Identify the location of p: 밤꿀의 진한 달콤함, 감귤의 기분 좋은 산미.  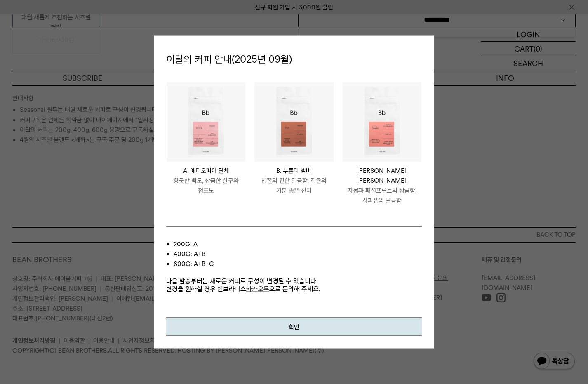
(294, 185).